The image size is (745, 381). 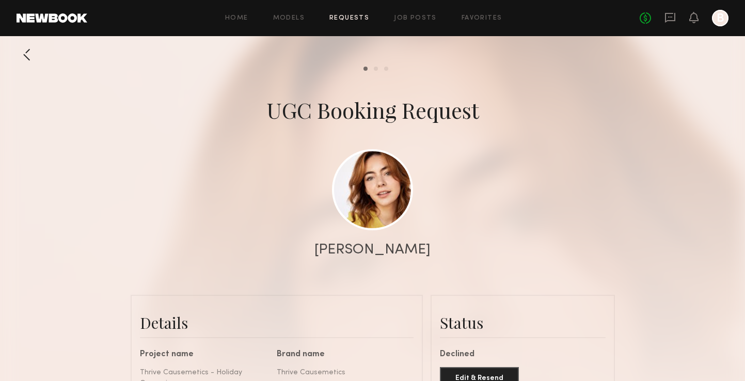 What do you see at coordinates (415, 18) in the screenshot?
I see `a: Job Posts` at bounding box center [415, 18].